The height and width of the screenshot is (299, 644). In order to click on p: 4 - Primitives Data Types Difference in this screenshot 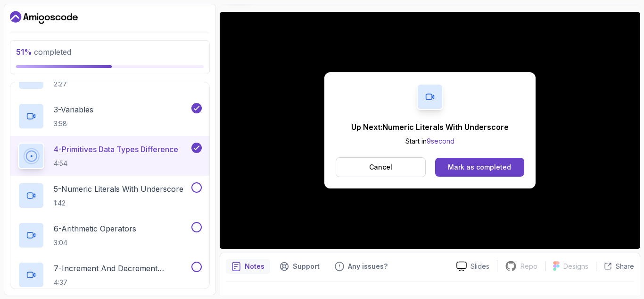, I will do `click(116, 149)`.